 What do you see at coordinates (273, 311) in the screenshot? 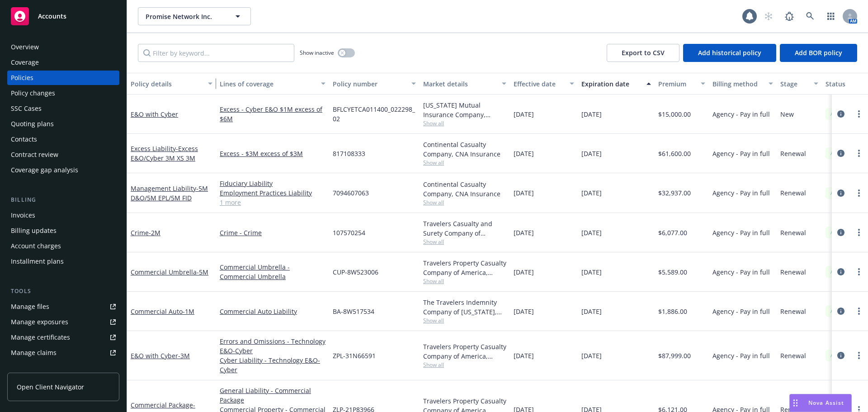
I see `a: Commercial Auto Liability` at bounding box center [273, 311].